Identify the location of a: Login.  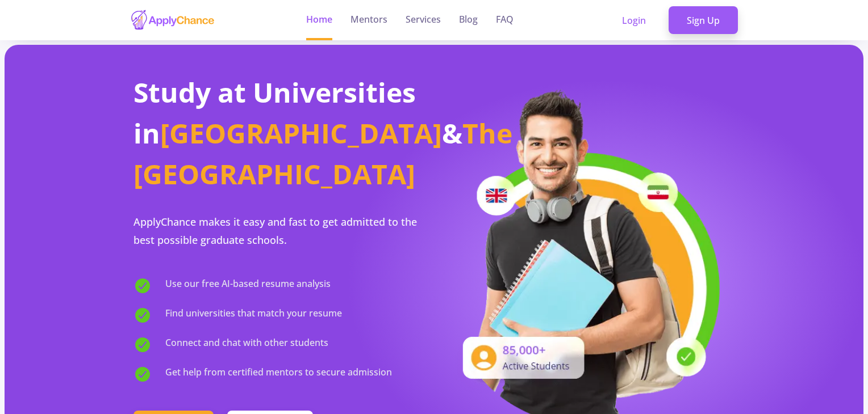
(634, 20).